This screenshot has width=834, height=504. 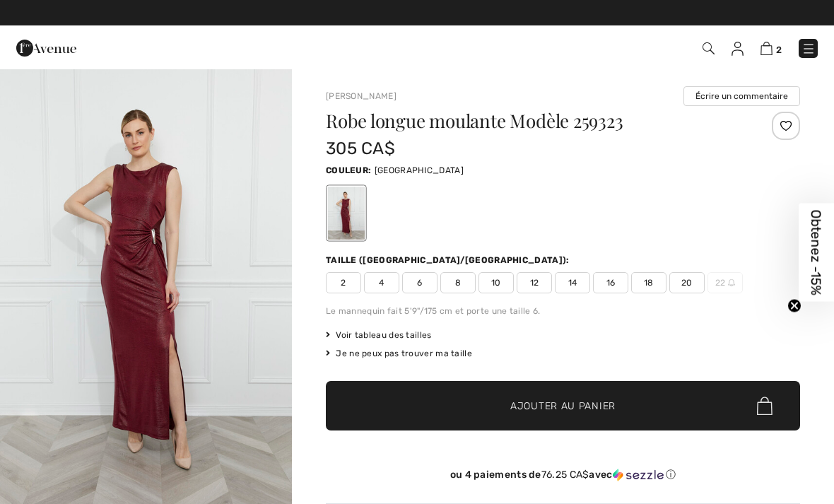 I want to click on span: 18, so click(x=649, y=283).